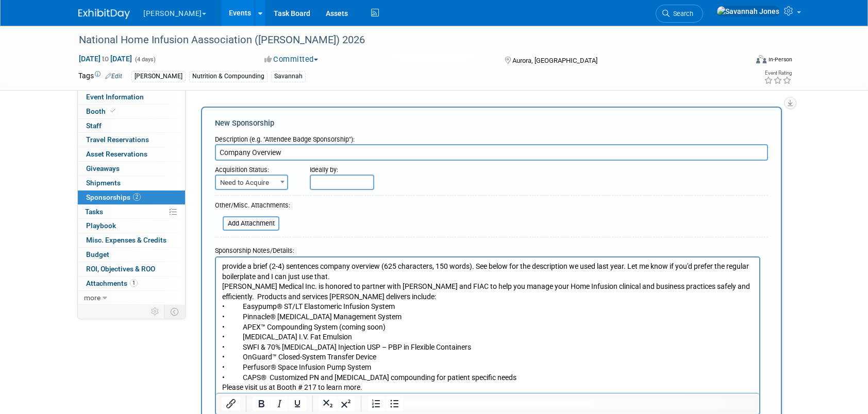  What do you see at coordinates (92, 298) in the screenshot?
I see `span: more` at bounding box center [92, 298].